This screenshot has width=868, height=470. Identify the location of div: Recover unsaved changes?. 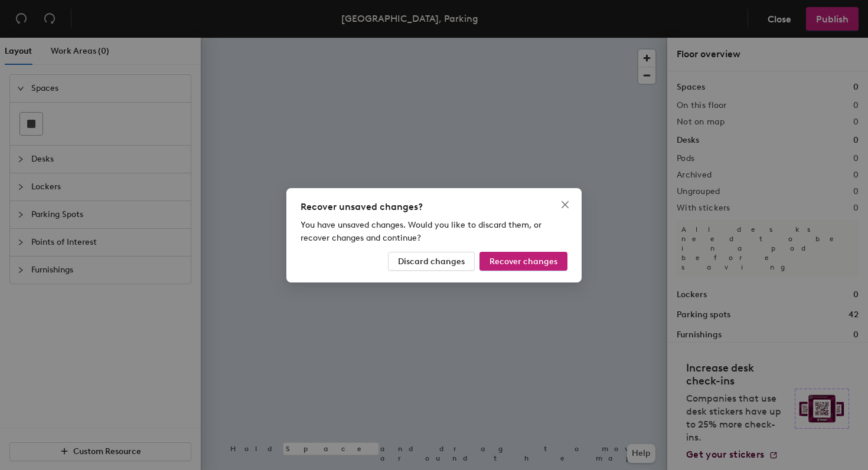
(434, 207).